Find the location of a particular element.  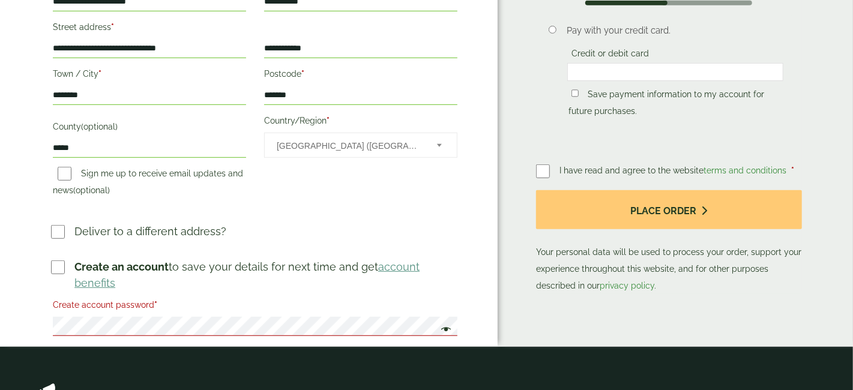

p: Your personal data will be used to process your order, support your experience throughout this we... is located at coordinates (669, 242).